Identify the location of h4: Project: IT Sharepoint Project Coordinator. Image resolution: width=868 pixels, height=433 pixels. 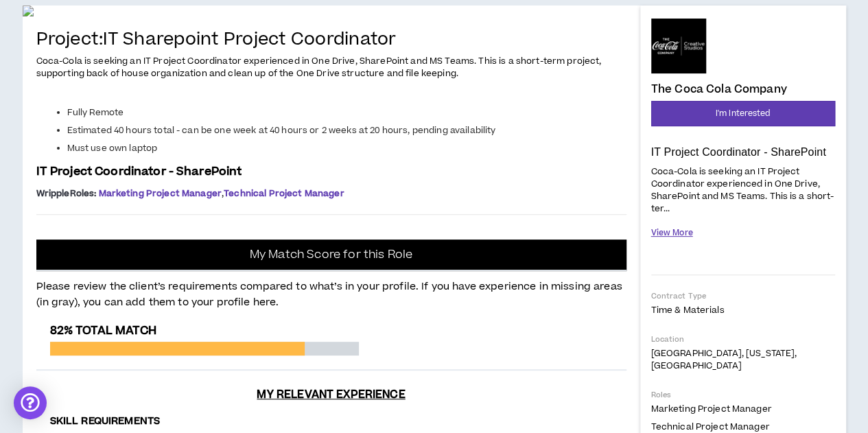
(331, 40).